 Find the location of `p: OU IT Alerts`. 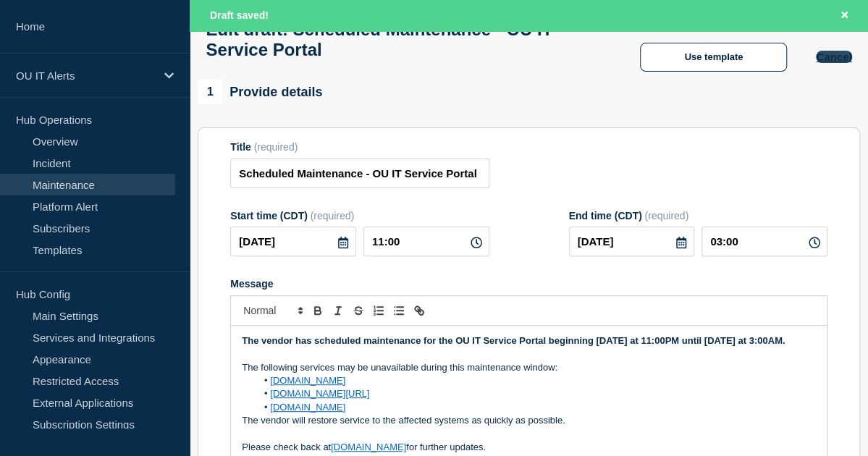

p: OU IT Alerts is located at coordinates (85, 76).